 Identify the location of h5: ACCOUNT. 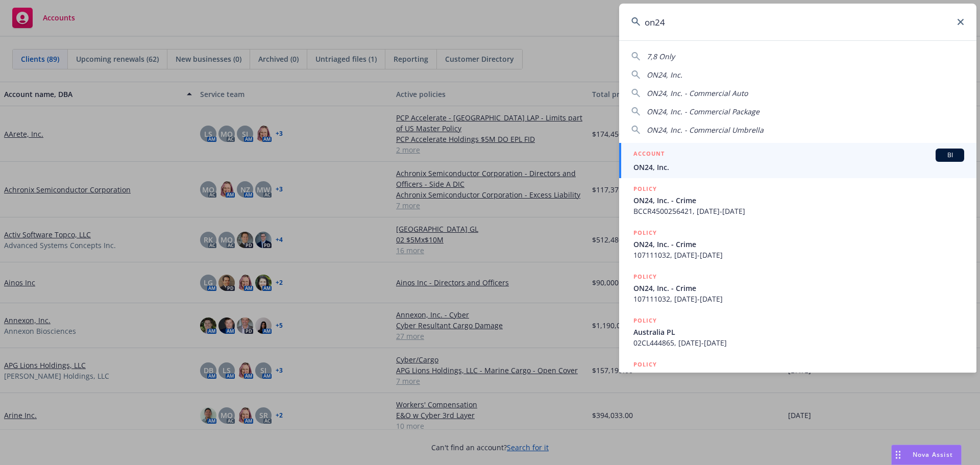
(649, 155).